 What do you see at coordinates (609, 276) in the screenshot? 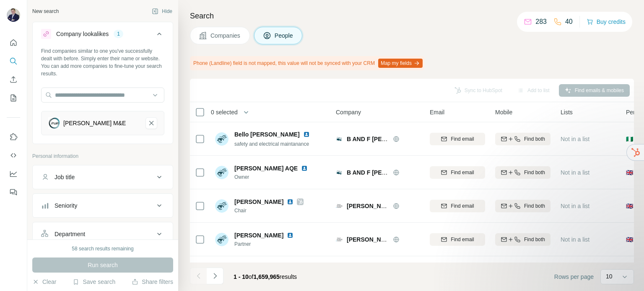
I see `p: 10` at bounding box center [609, 276].